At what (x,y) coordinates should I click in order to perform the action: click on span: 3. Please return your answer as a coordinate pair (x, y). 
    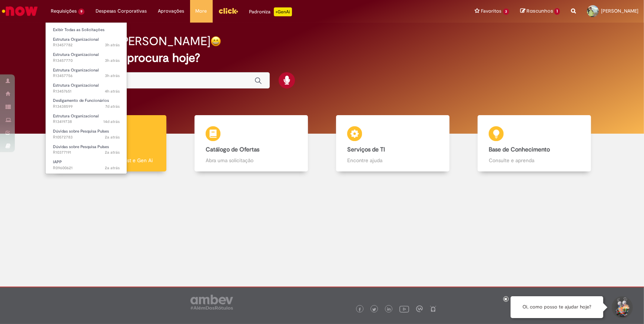
    Looking at the image, I should click on (506, 12).